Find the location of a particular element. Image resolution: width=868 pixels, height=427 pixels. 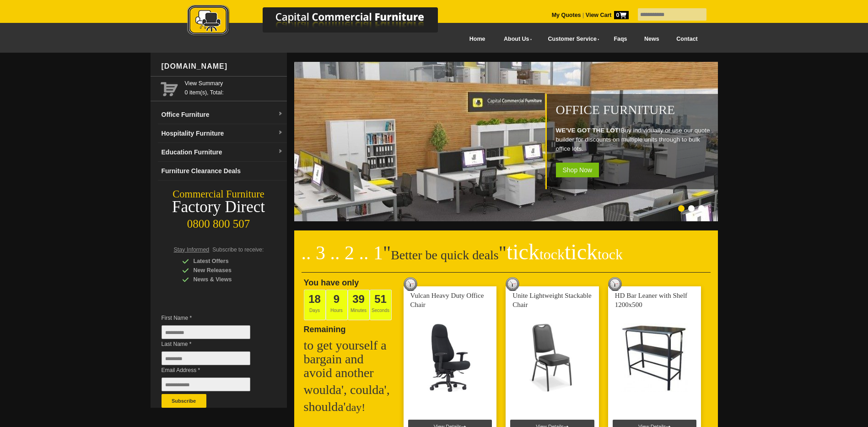

span: First Name * is located at coordinates (213, 318).